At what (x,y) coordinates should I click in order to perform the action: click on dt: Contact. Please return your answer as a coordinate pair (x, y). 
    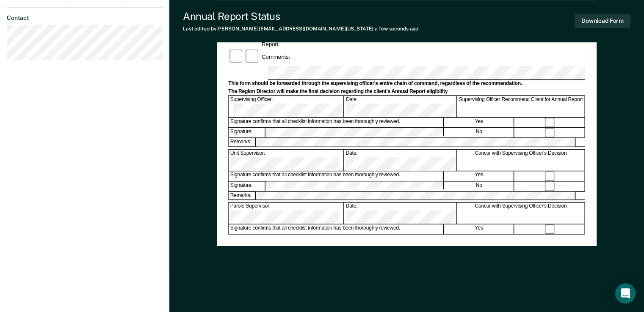
    Looking at the image, I should click on (85, 18).